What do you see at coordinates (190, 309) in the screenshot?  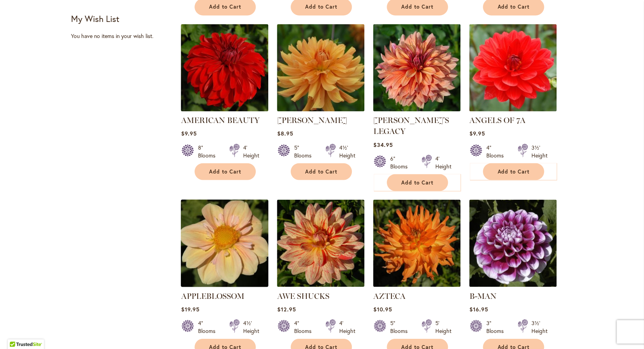 I see `span: $19.95` at bounding box center [190, 309].